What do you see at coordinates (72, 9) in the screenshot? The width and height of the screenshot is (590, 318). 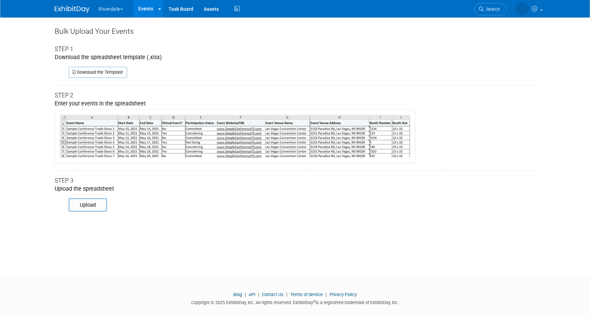 I see `img: ExhibitDay` at bounding box center [72, 9].